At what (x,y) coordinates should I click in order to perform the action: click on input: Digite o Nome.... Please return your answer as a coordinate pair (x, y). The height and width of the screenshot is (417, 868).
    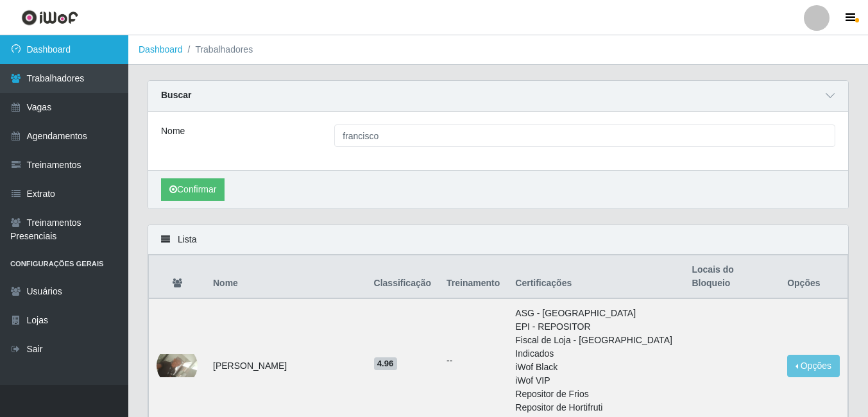
    Looking at the image, I should click on (584, 135).